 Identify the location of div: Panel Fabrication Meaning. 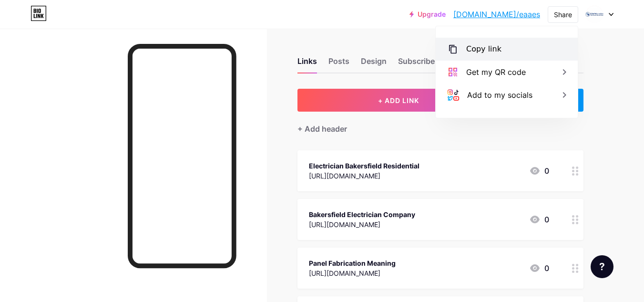
(352, 263).